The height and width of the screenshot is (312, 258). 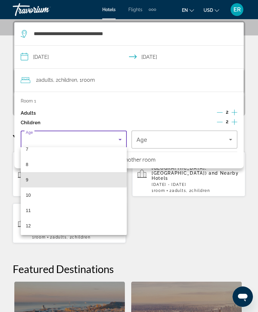 What do you see at coordinates (27, 164) in the screenshot?
I see `span: 8` at bounding box center [27, 164].